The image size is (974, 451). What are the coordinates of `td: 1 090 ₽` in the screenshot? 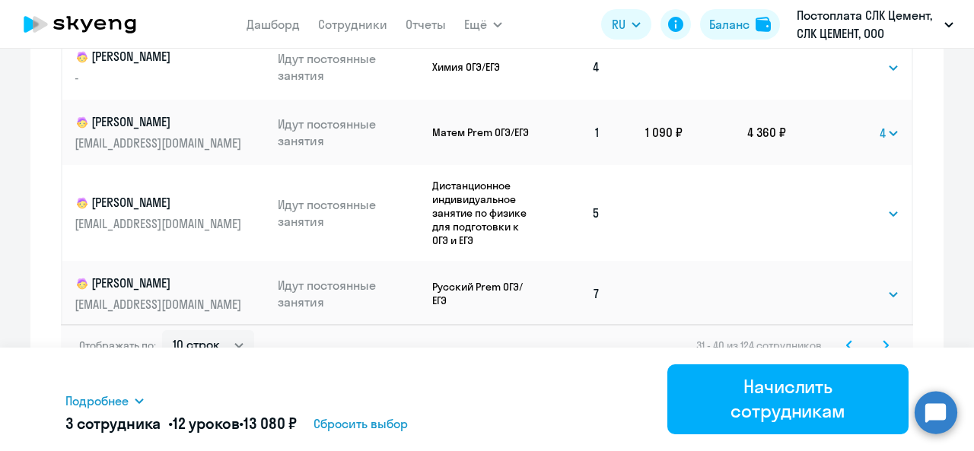 It's located at (647, 132).